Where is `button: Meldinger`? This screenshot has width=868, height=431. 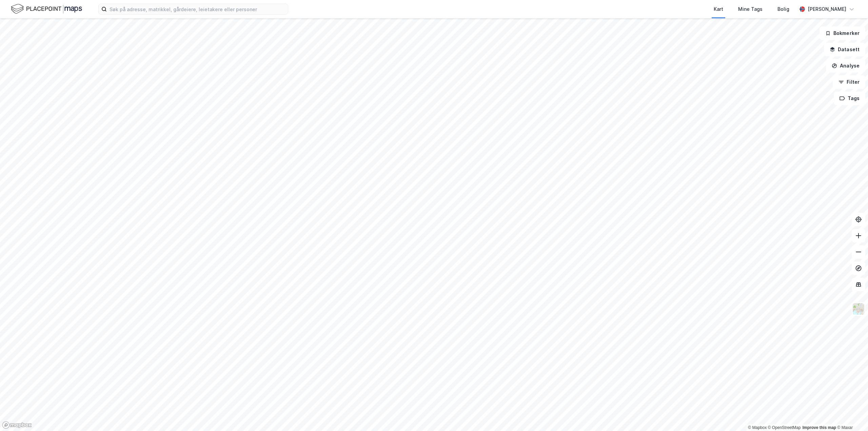
button: Meldinger is located at coordinates (68, 225).